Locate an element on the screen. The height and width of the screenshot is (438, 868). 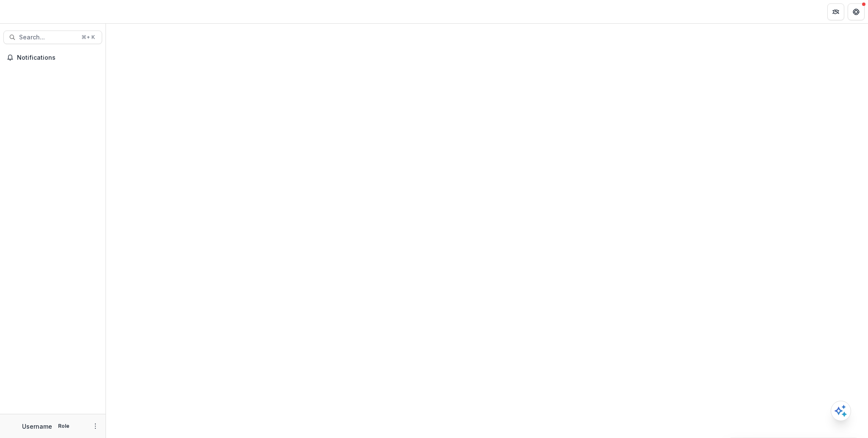
div: ⌘ + K is located at coordinates (89, 37).